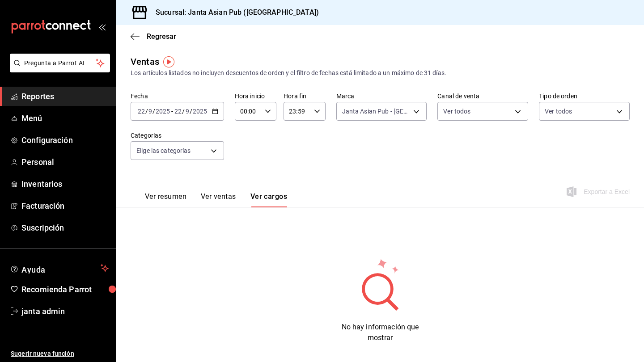 The image size is (644, 362). What do you see at coordinates (65, 162) in the screenshot?
I see `span: Personal` at bounding box center [65, 162].